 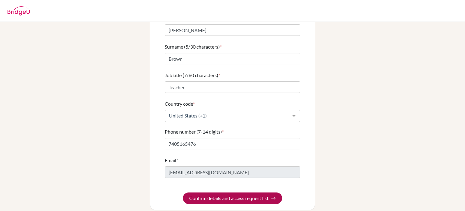 I want to click on label: Country code, so click(x=180, y=104).